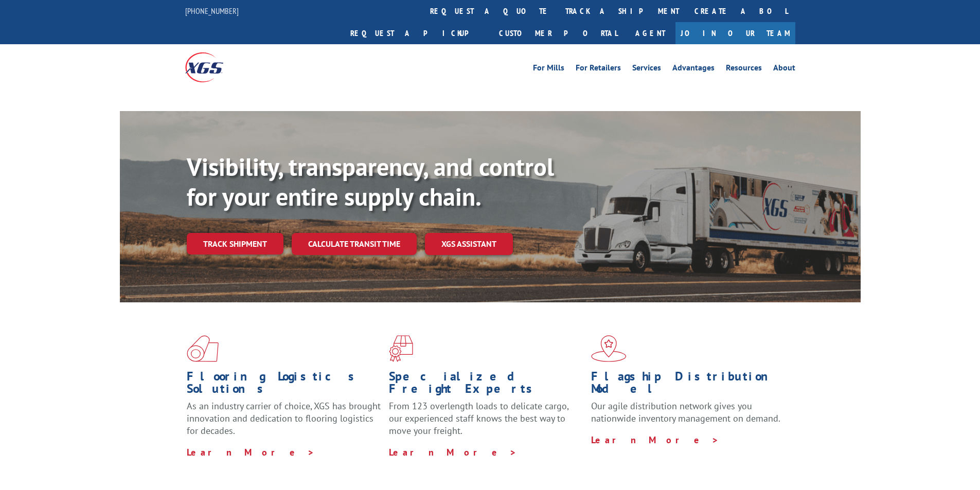 The image size is (980, 490). I want to click on a: Join Our Team, so click(735, 33).